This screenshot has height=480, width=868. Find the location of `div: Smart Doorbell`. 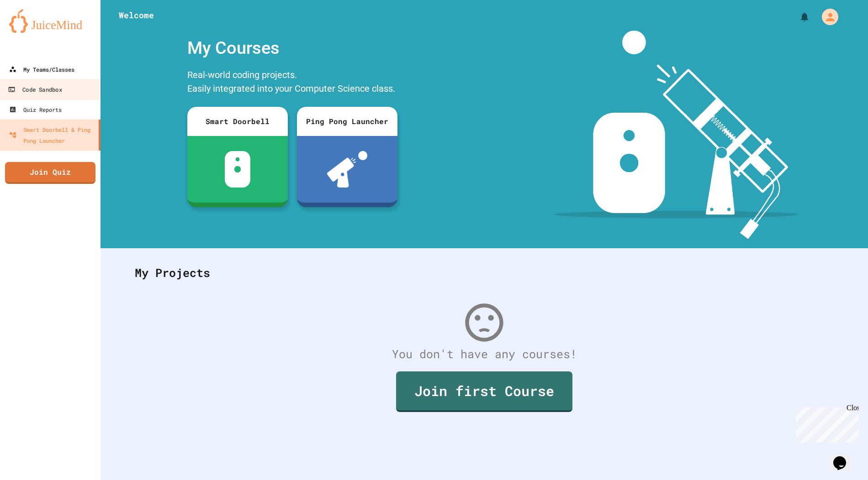

div: Smart Doorbell is located at coordinates (237, 122).